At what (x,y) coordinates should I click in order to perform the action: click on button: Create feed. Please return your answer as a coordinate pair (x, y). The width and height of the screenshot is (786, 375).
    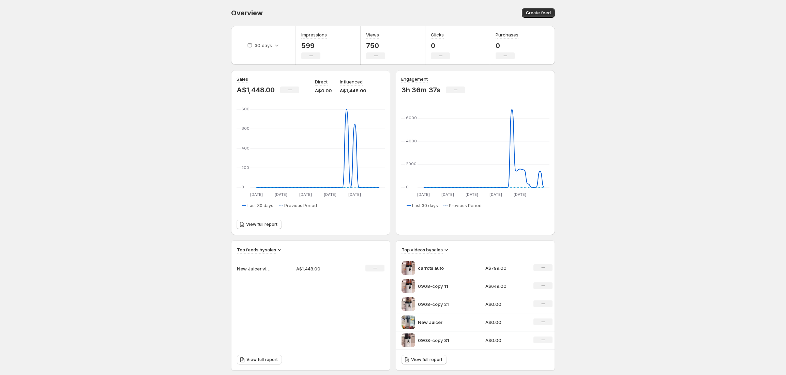
    Looking at the image, I should click on (538, 13).